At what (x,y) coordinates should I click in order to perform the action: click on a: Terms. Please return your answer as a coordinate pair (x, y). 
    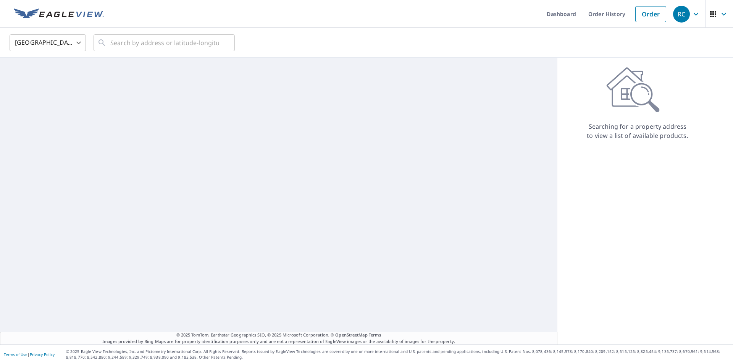
    Looking at the image, I should click on (375, 334).